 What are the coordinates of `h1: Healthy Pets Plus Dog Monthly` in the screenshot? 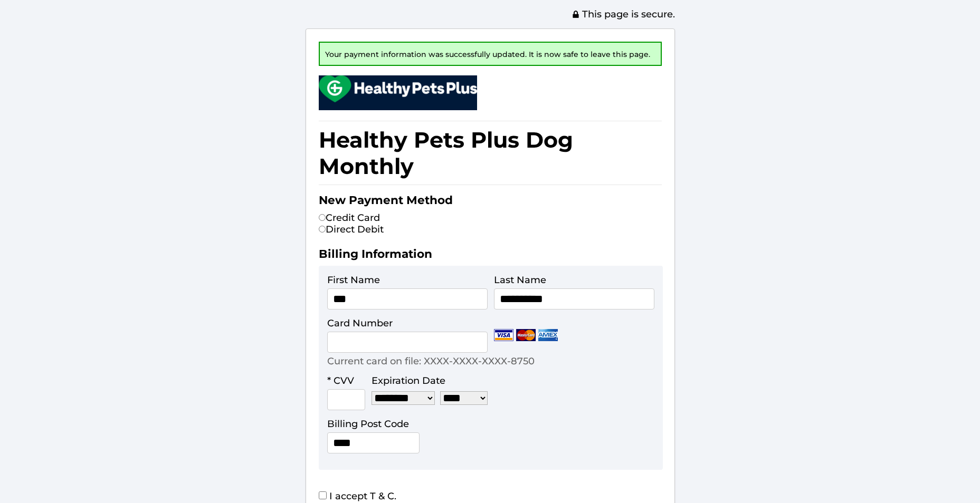 It's located at (490, 153).